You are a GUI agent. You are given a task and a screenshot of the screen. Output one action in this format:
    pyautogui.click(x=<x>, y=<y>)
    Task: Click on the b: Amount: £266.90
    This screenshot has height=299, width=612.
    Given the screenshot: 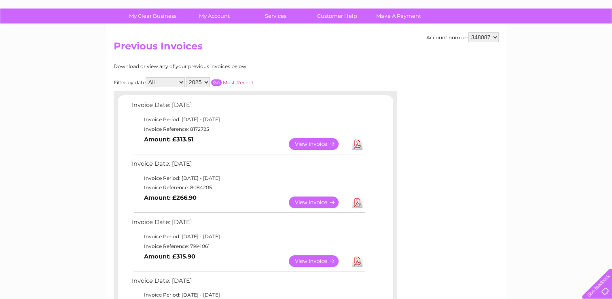 What is the action you would take?
    pyautogui.click(x=170, y=197)
    